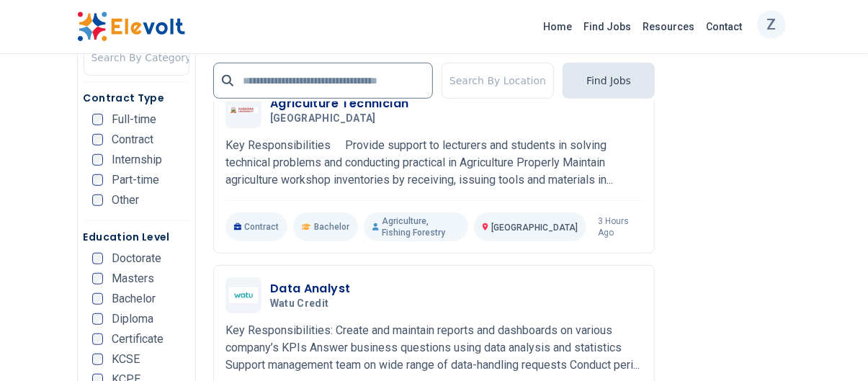  What do you see at coordinates (98, 119) in the screenshot?
I see `input: Full-time` at bounding box center [98, 119].